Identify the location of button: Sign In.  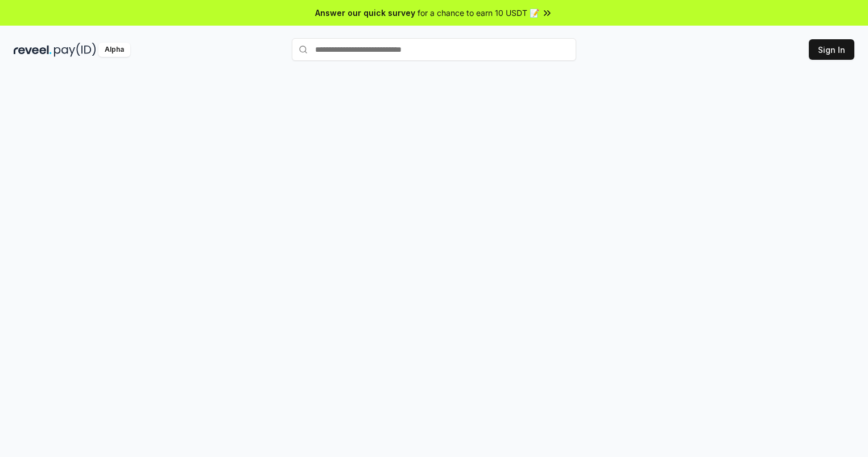
(832, 50).